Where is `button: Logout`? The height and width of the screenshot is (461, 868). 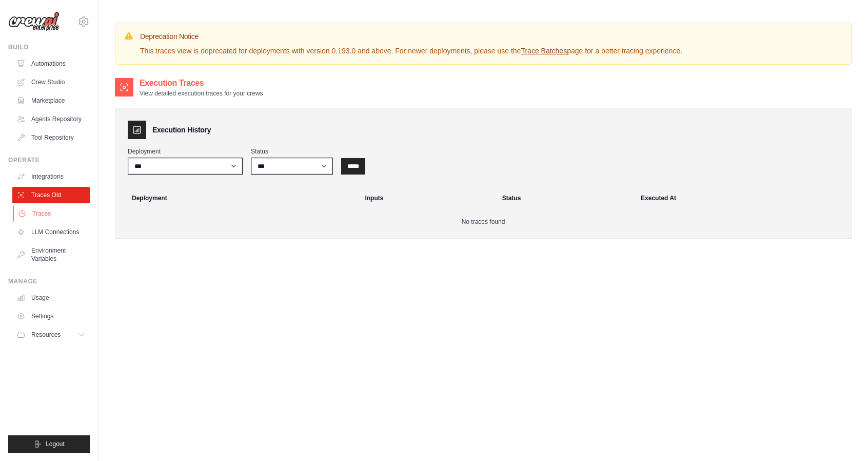
button: Logout is located at coordinates (49, 444).